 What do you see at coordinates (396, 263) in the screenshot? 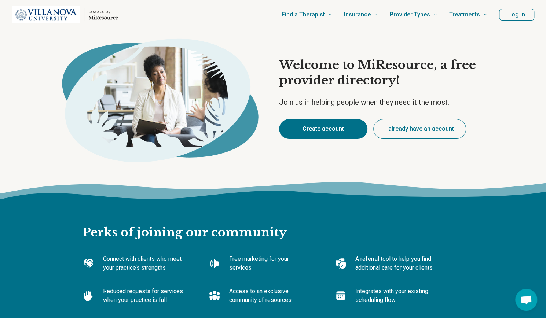
I see `p: A referral tool to help you find additional care for your clients` at bounding box center [396, 263].